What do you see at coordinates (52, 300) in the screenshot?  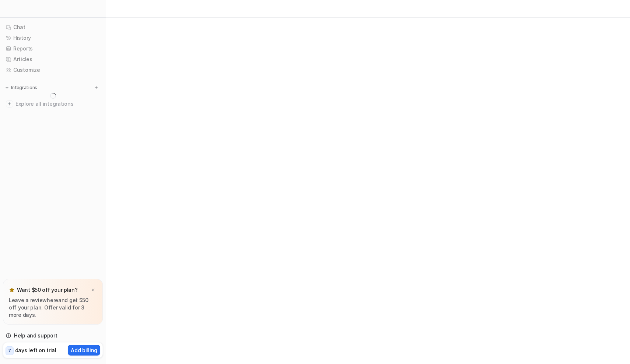 I see `a: here` at bounding box center [52, 300].